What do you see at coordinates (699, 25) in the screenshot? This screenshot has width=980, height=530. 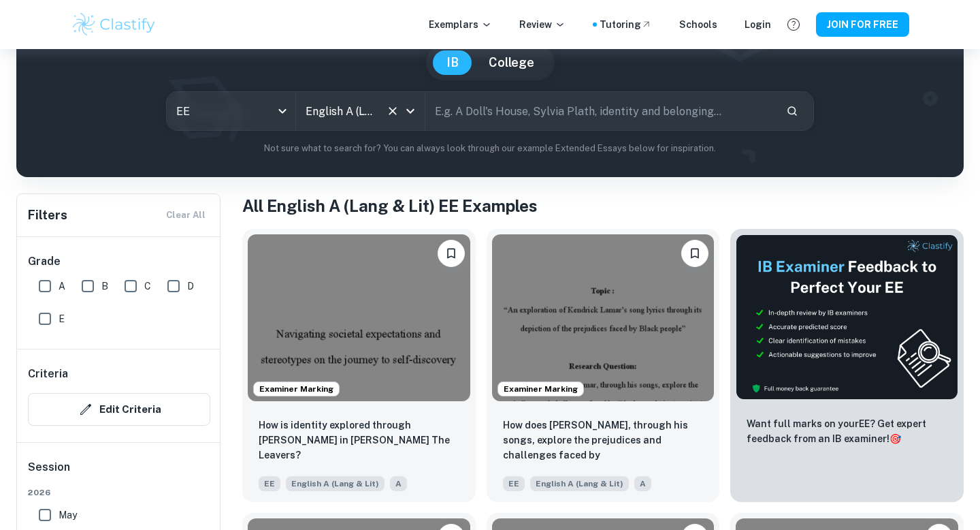 I see `div: Schools` at bounding box center [699, 25].